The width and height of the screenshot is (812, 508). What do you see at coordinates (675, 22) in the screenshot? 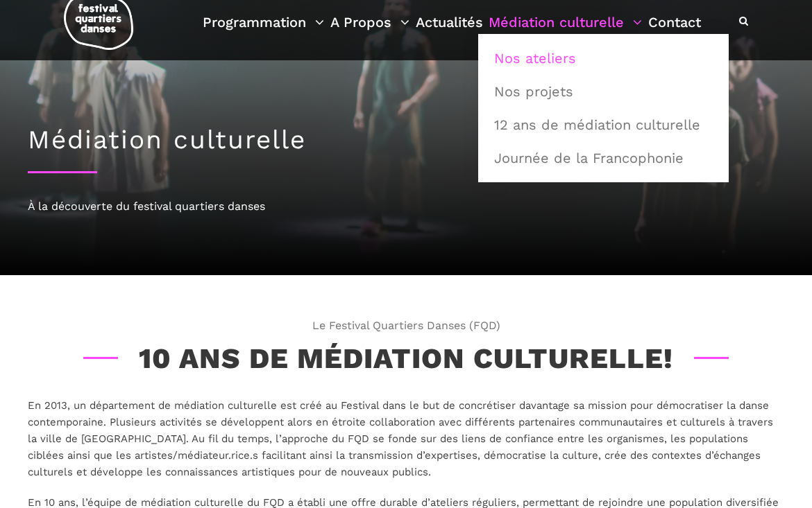
I see `a: Contact` at bounding box center [675, 22].